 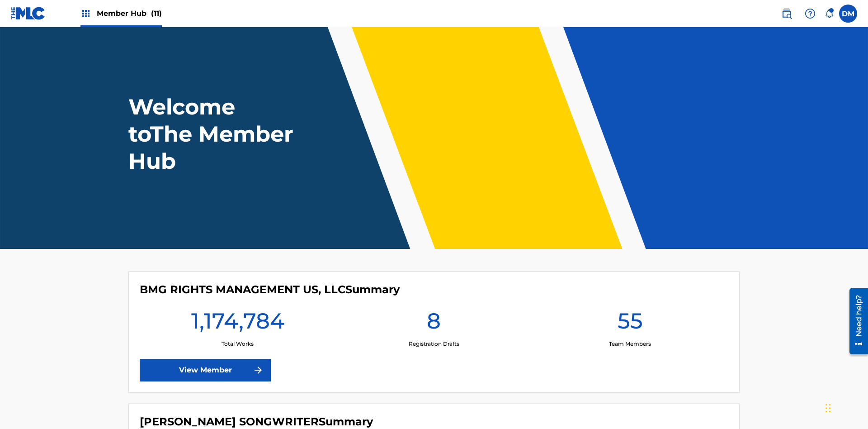 I want to click on img: Top Rightsholders, so click(x=86, y=13).